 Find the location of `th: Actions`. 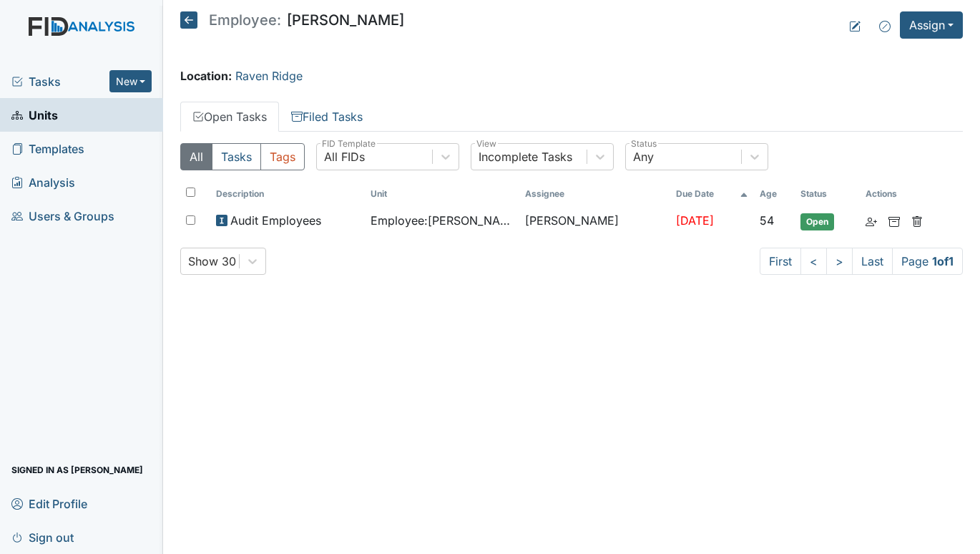

th: Actions is located at coordinates (896, 194).